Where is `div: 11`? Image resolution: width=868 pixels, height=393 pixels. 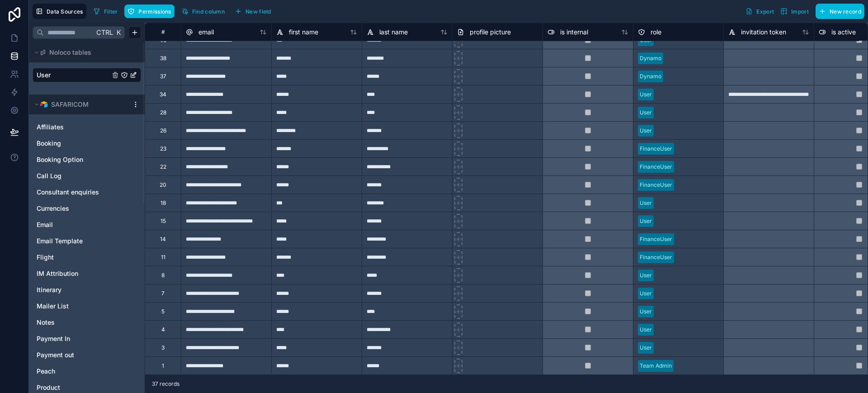
div: 11 is located at coordinates (163, 257).